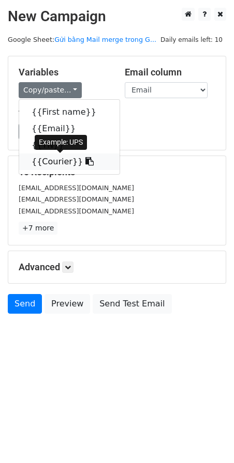  Describe the element at coordinates (117, 17) in the screenshot. I see `h2: New Campaign` at that location.